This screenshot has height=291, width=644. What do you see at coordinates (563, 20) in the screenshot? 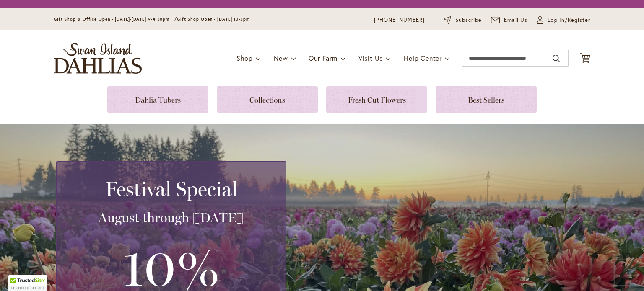
I see `a: Log In/Register` at bounding box center [563, 20].